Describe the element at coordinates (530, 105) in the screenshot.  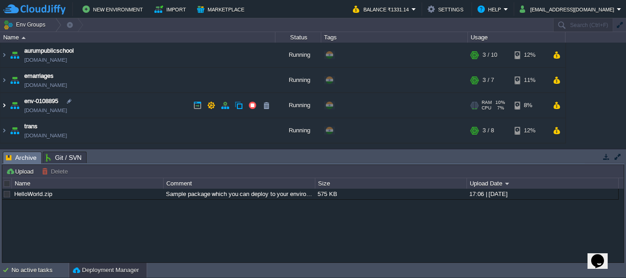
I see `div: 8%` at that location.